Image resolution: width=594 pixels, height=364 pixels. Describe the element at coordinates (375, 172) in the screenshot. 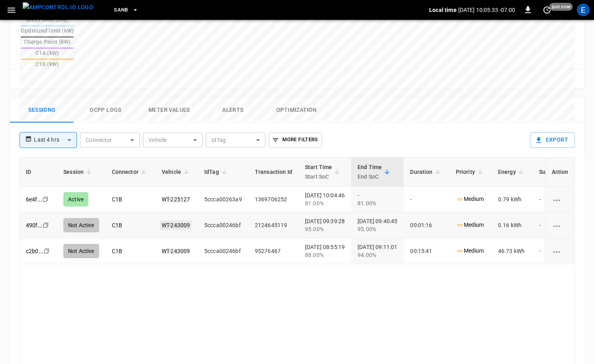

I see `span: End TimeEnd SoC` at that location.